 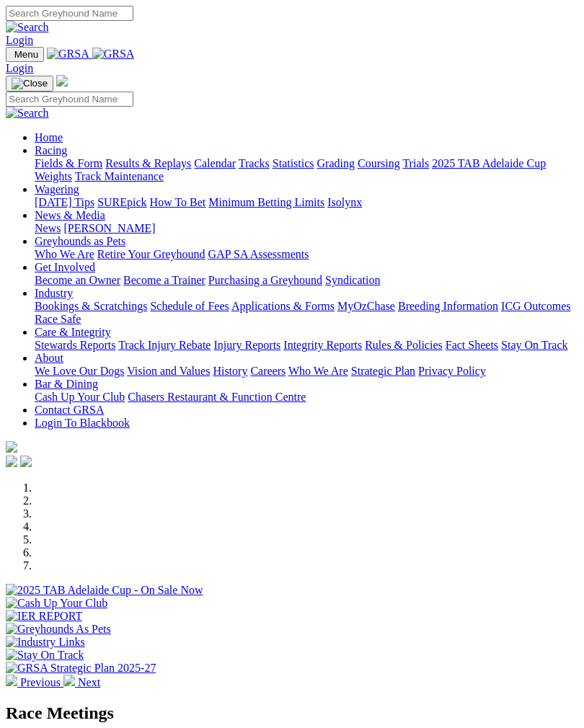 What do you see at coordinates (168, 371) in the screenshot?
I see `a: Vision and Values` at bounding box center [168, 371].